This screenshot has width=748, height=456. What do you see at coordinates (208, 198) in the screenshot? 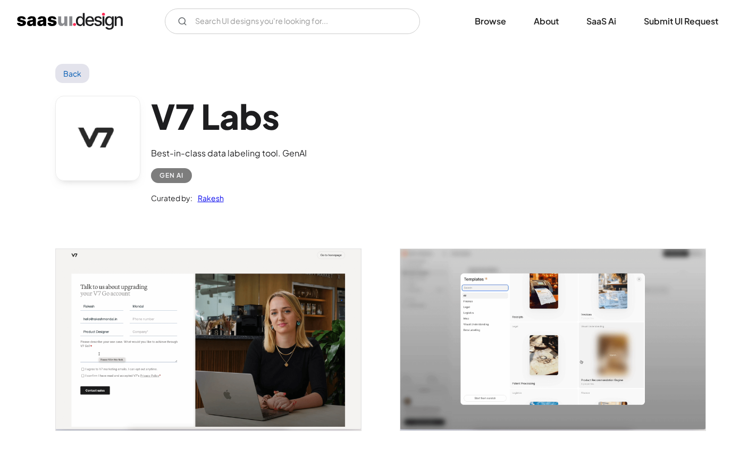
I see `a: Rakesh` at bounding box center [208, 198].